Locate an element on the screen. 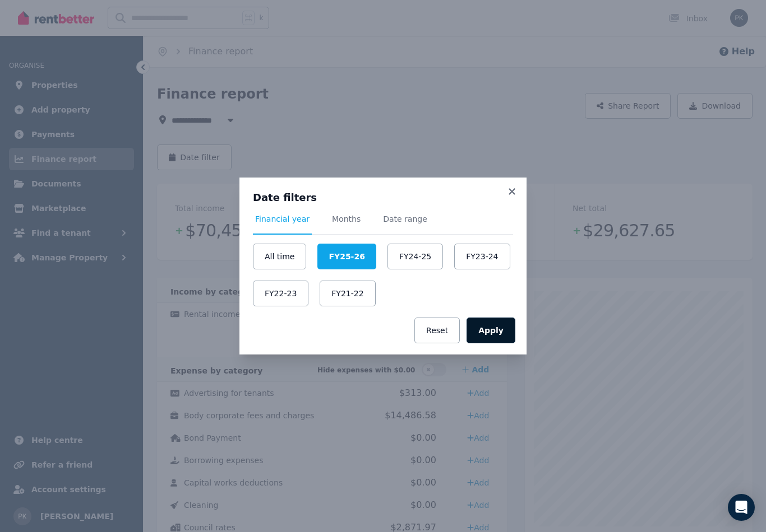 This screenshot has height=532, width=766. span: Date range is located at coordinates (405, 219).